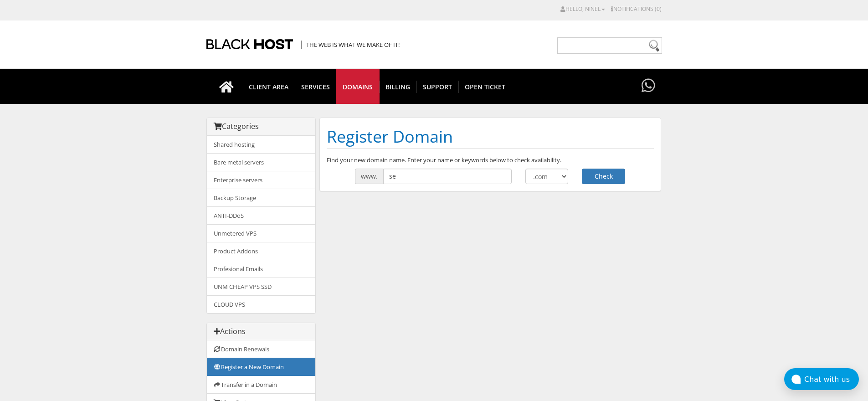 This screenshot has width=868, height=401. What do you see at coordinates (261, 197) in the screenshot?
I see `a: Backup Storage` at bounding box center [261, 197].